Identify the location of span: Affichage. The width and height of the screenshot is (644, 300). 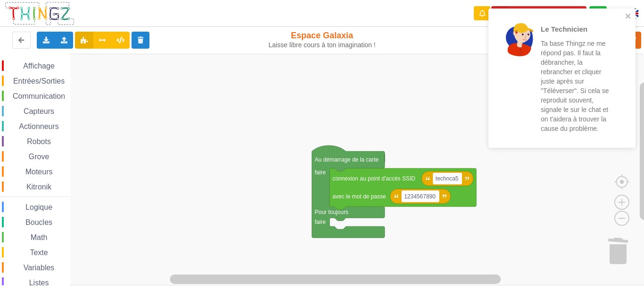
(38, 65).